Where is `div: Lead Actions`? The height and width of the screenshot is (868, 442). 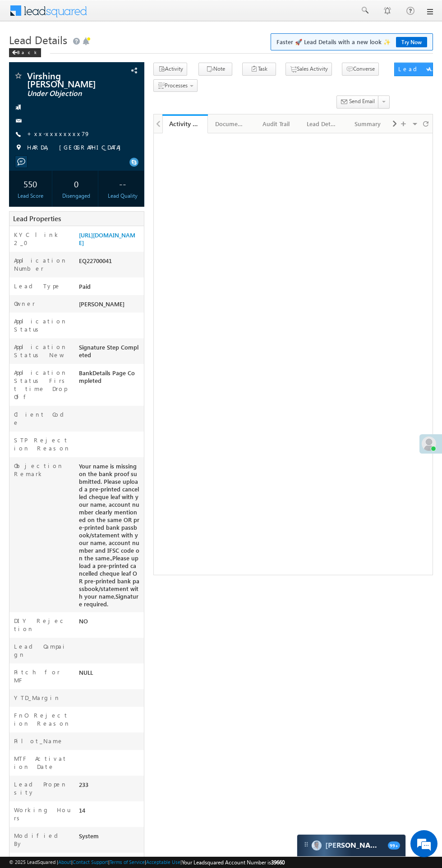
div: Lead Actions is located at coordinates (417, 69).